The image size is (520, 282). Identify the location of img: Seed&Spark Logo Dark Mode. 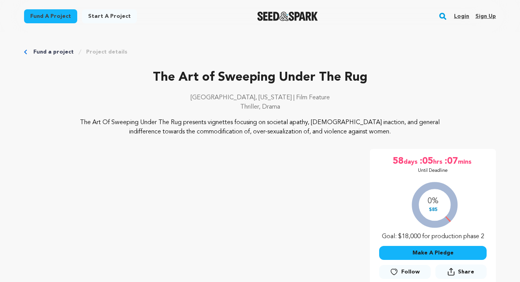
(288, 16).